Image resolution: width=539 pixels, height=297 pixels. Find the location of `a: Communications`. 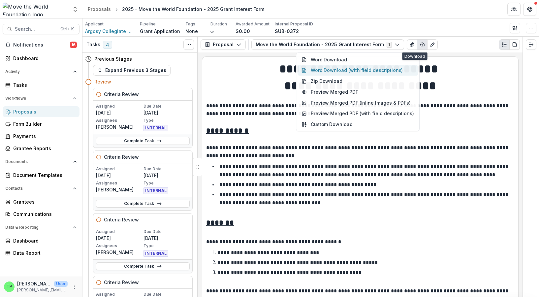

a: Communications is located at coordinates (41, 214).